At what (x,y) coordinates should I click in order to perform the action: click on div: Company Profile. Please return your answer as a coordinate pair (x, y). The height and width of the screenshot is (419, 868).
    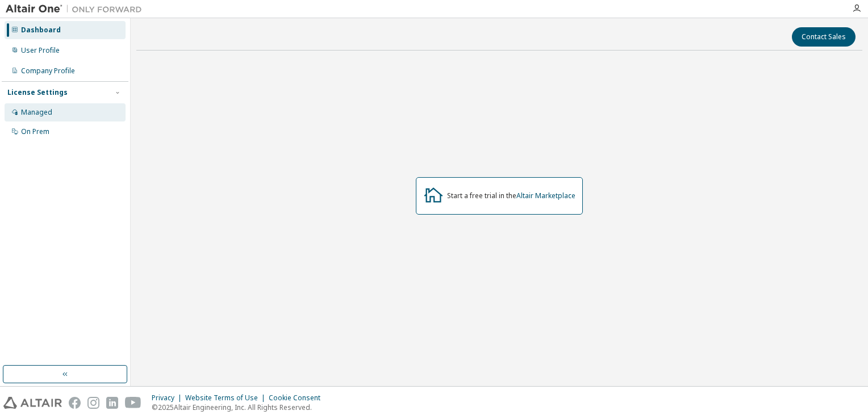
    Looking at the image, I should click on (48, 71).